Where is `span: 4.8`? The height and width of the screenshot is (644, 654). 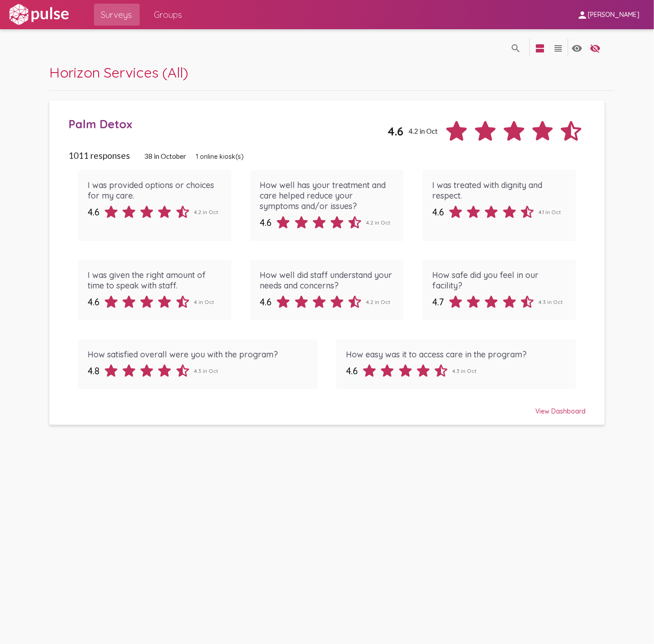
span: 4.8 is located at coordinates (94, 370).